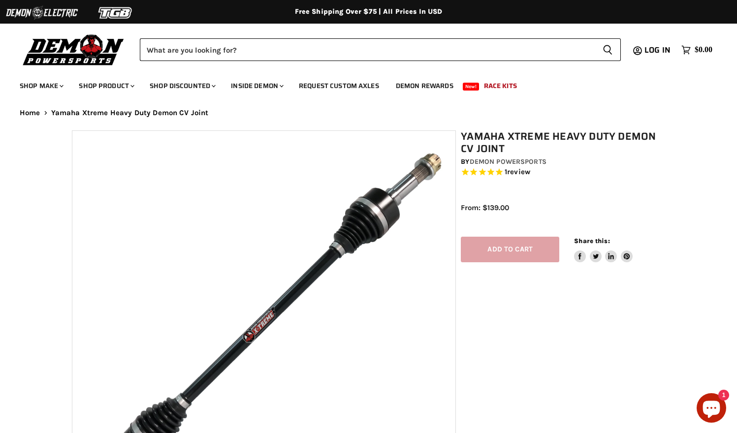  Describe the element at coordinates (42, 13) in the screenshot. I see `img: Demon Electric Logo 2` at that location.